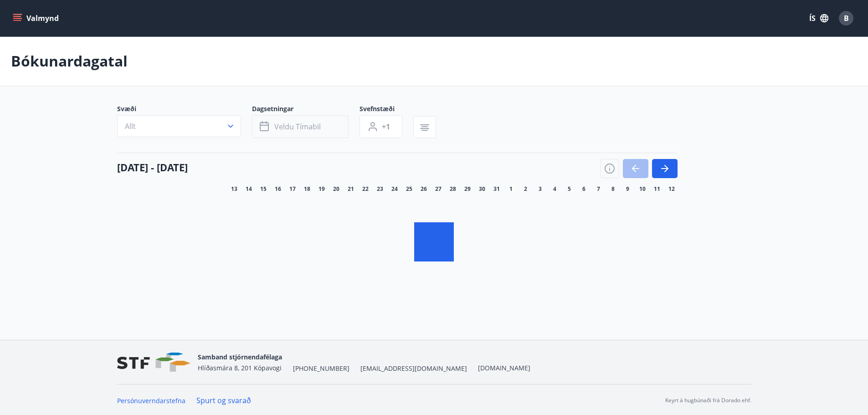  What do you see at coordinates (337, 189) in the screenshot?
I see `span: 20` at bounding box center [337, 189].